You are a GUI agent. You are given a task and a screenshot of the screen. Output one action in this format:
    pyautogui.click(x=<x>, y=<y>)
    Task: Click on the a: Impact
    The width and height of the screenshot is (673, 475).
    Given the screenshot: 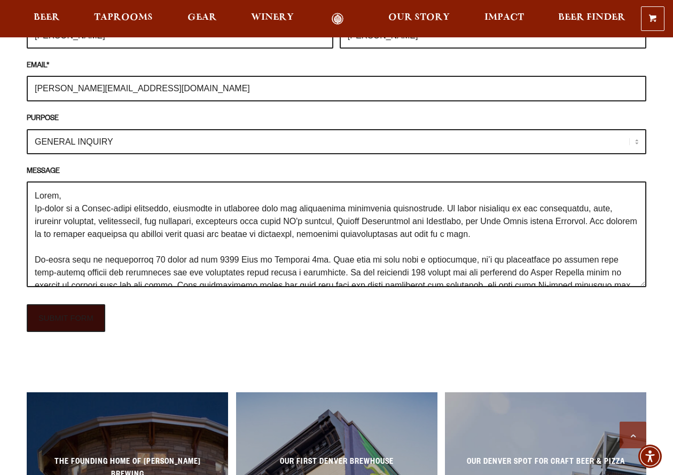 What is the action you would take?
    pyautogui.click(x=504, y=19)
    